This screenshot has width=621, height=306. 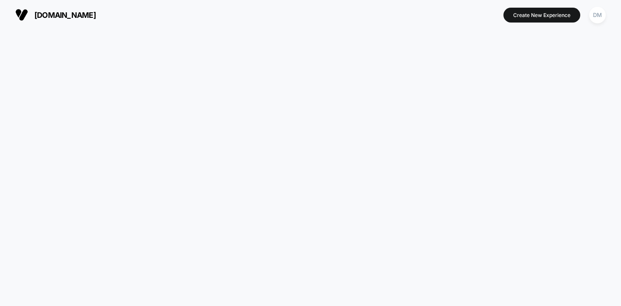 What do you see at coordinates (597, 15) in the screenshot?
I see `div: DM` at bounding box center [597, 15].